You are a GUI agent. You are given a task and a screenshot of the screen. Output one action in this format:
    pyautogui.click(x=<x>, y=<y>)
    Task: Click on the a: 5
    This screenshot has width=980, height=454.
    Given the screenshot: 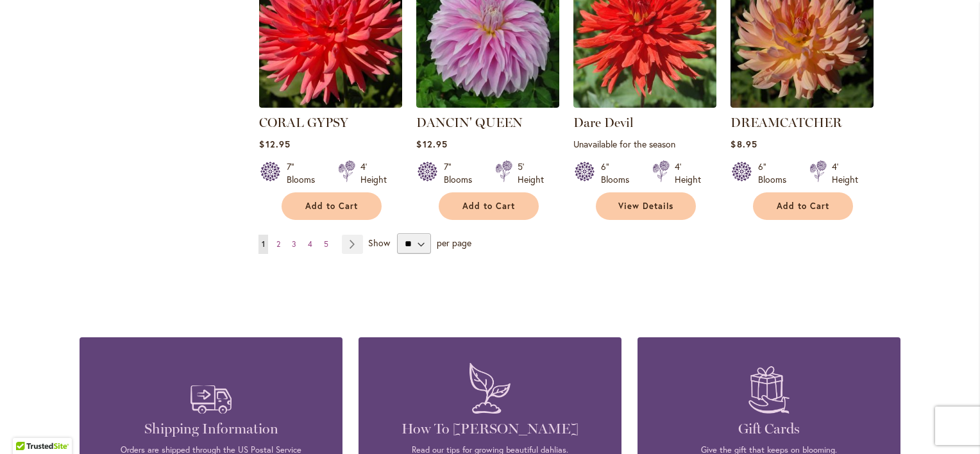 What is the action you would take?
    pyautogui.click(x=326, y=245)
    